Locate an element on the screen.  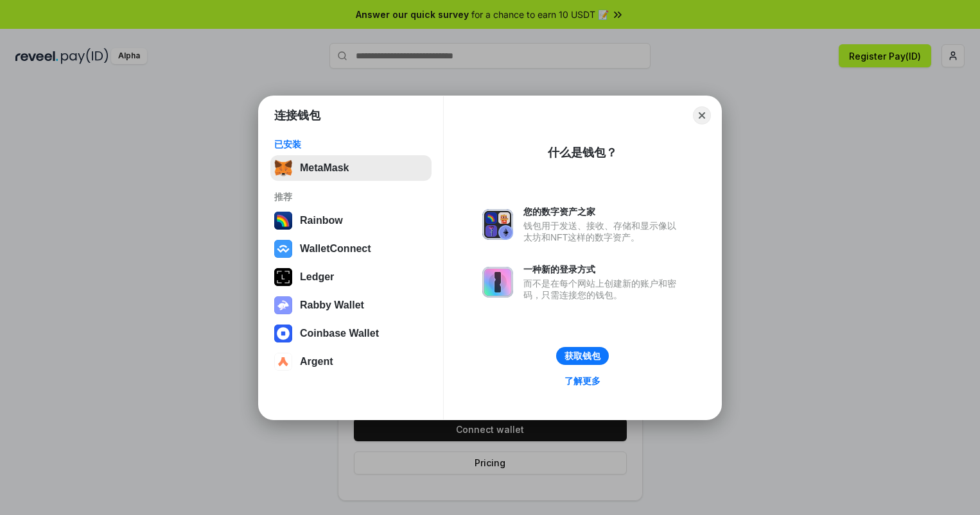
a: 了解更多 is located at coordinates (582, 381).